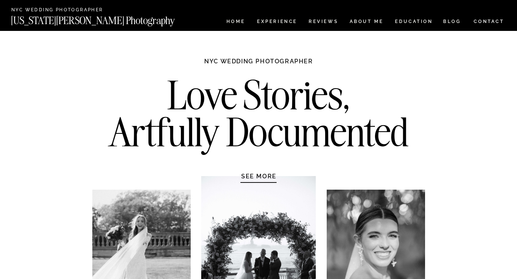 The image size is (517, 279). What do you see at coordinates (323, 22) in the screenshot?
I see `nav: REVIEWS` at bounding box center [323, 22].